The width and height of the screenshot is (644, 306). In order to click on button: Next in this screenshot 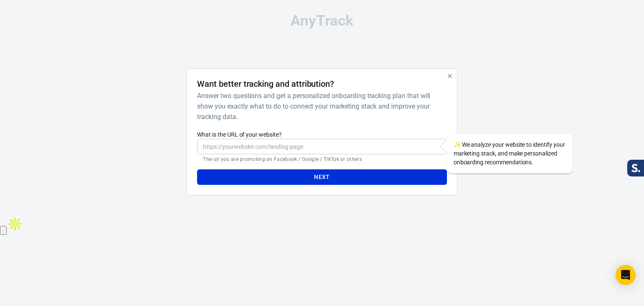, I will do `click(322, 177)`.